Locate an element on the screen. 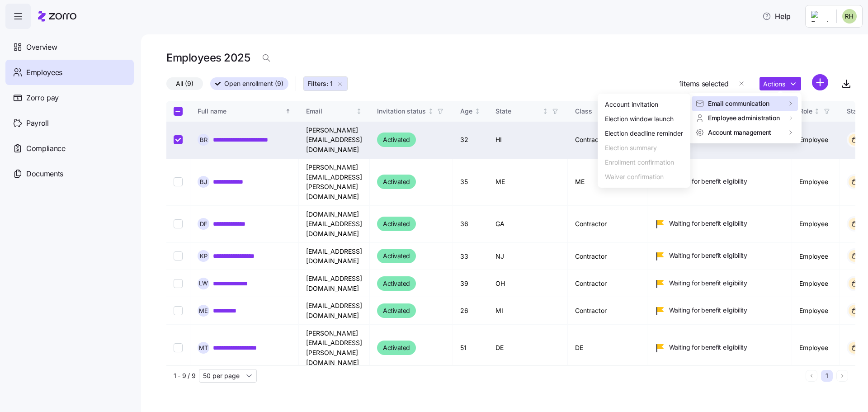 Image resolution: width=868 pixels, height=412 pixels. span: Employee administration is located at coordinates (744, 118).